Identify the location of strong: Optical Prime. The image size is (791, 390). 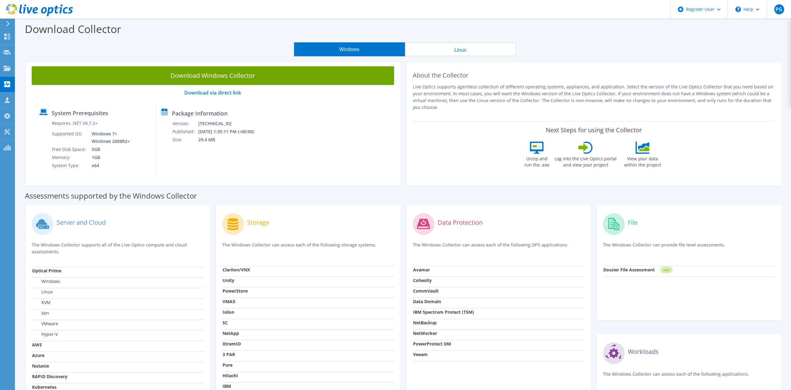
(47, 270).